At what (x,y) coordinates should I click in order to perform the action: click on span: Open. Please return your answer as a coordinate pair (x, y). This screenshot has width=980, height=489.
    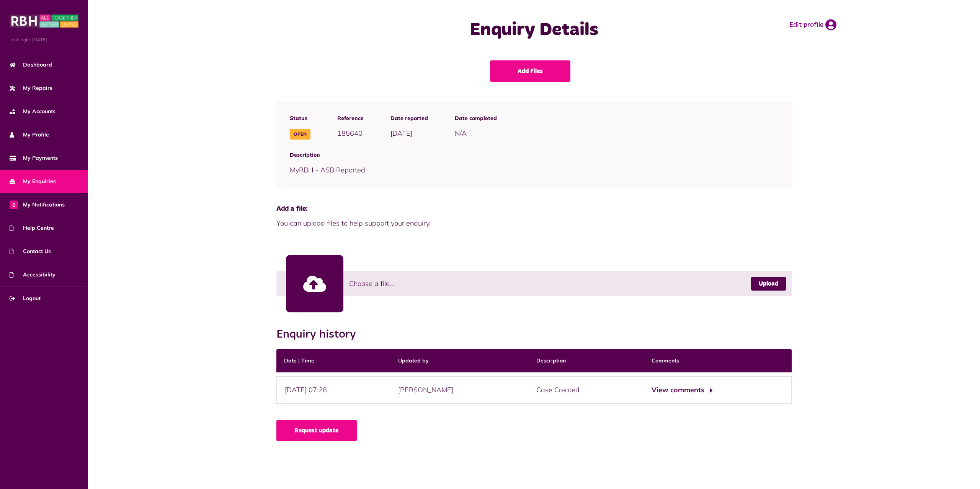
    Looking at the image, I should click on (300, 135).